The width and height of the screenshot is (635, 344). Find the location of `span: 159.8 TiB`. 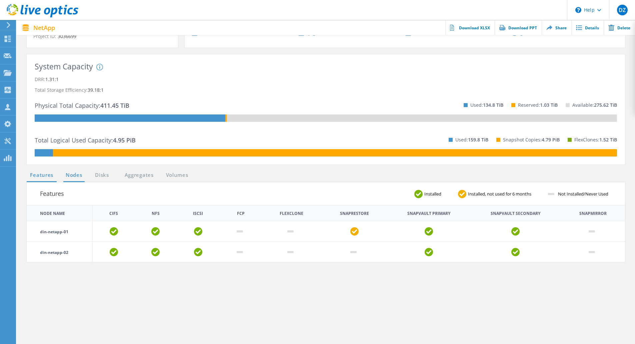

span: 159.8 TiB is located at coordinates (478, 139).